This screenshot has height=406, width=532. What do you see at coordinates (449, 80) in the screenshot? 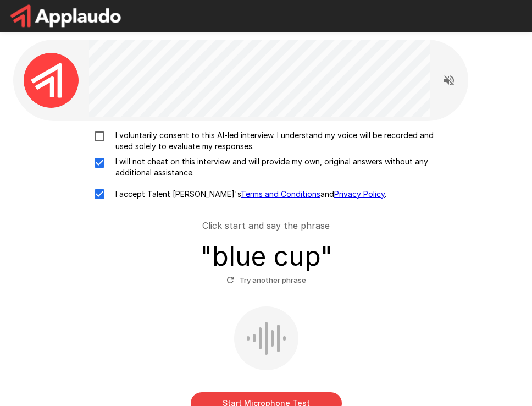
I see `button: Read questions aloud` at bounding box center [449, 80].